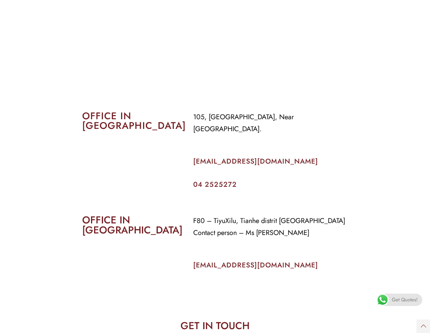 The width and height of the screenshot is (430, 333). I want to click on span: Get Quotes!, so click(405, 300).